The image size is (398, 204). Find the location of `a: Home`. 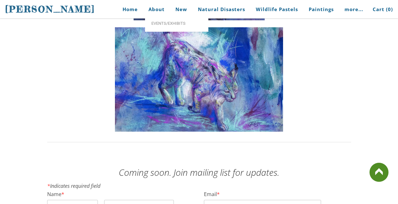

a: Home is located at coordinates (128, 9).